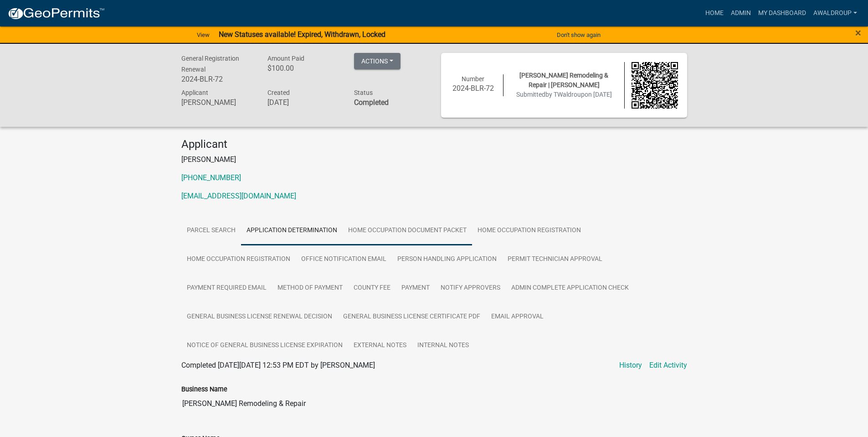 The height and width of the screenshot is (437, 868). What do you see at coordinates (565, 95) in the screenshot?
I see `span: by TWaldroup` at bounding box center [565, 95].